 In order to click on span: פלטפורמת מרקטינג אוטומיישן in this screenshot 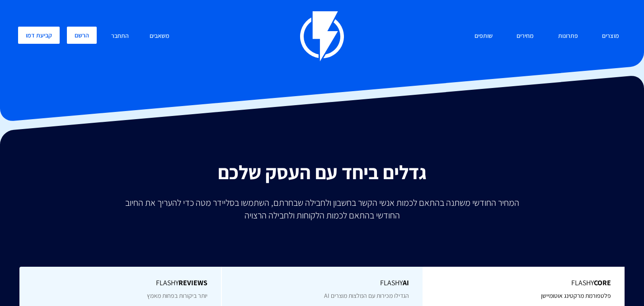, I will do `click(576, 295)`.